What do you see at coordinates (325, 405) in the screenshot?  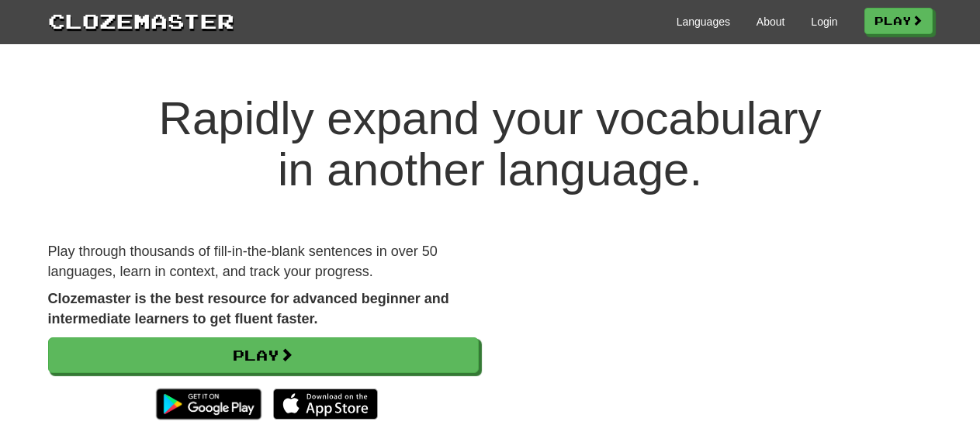 I see `img: Download_on_the_App_Store_Badge_US-UK_135x40-25178aeef6eb6b83b96f5f2d004eda3bffbb37122de64afbaef7...` at bounding box center [325, 405].